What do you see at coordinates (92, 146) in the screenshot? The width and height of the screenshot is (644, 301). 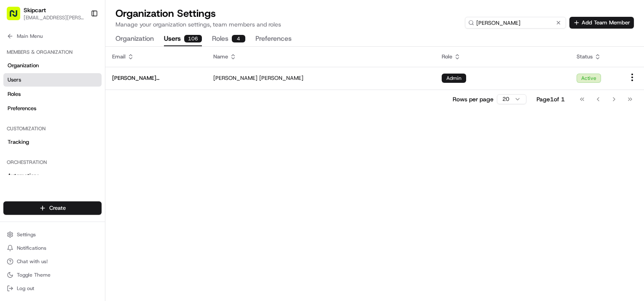 I see `span: Pylon` at bounding box center [92, 146].